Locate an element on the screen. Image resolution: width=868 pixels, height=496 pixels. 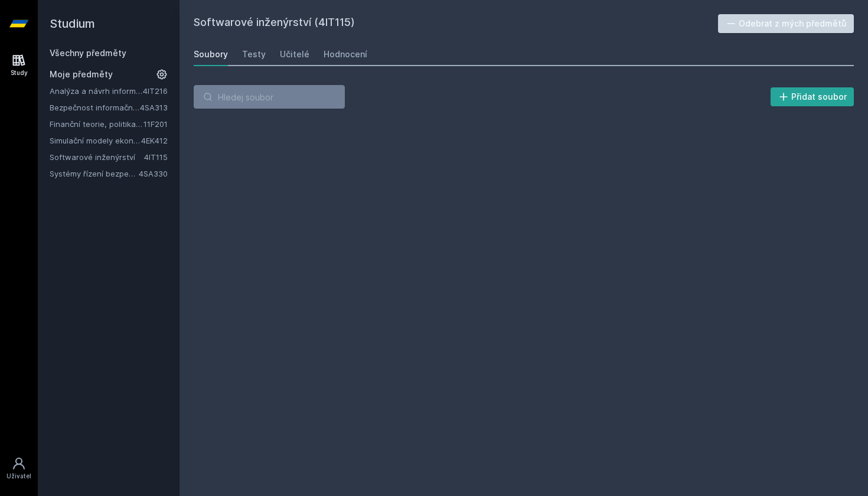
a: Přidat soubor is located at coordinates (813, 97).